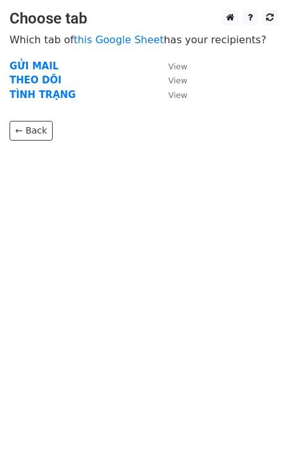  I want to click on p: Which tab of has your recipients?, so click(144, 39).